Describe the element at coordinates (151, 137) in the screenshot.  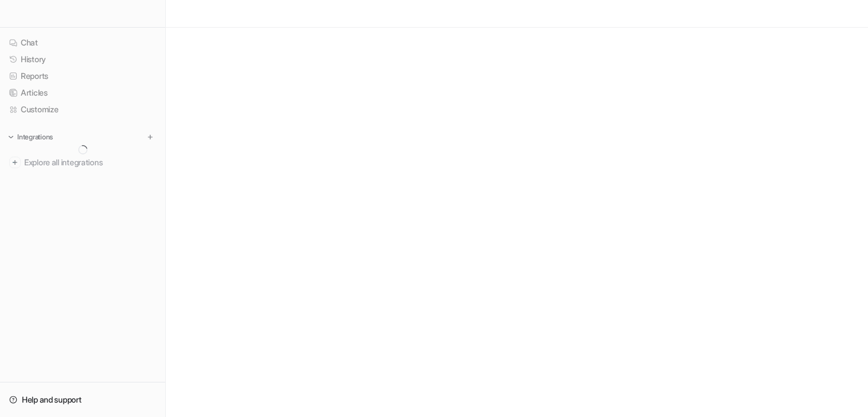
I see `img: menu_add.svg` at that location.